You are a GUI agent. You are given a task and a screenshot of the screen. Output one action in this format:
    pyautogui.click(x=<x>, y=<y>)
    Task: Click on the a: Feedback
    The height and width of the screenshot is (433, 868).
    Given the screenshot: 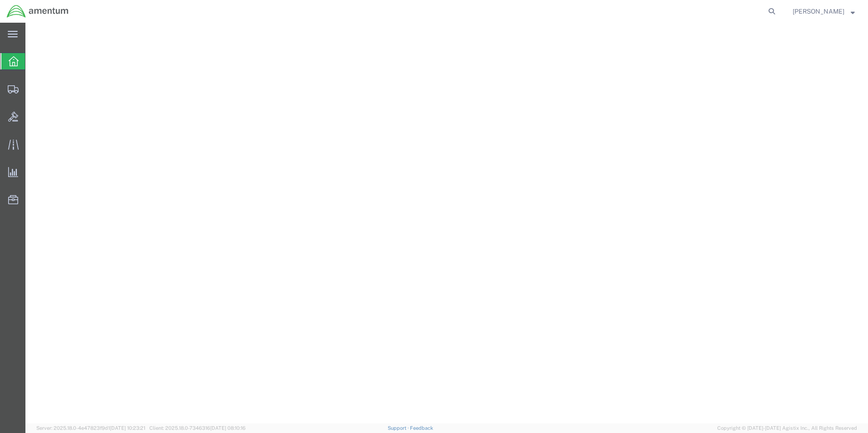 What is the action you would take?
    pyautogui.click(x=421, y=428)
    